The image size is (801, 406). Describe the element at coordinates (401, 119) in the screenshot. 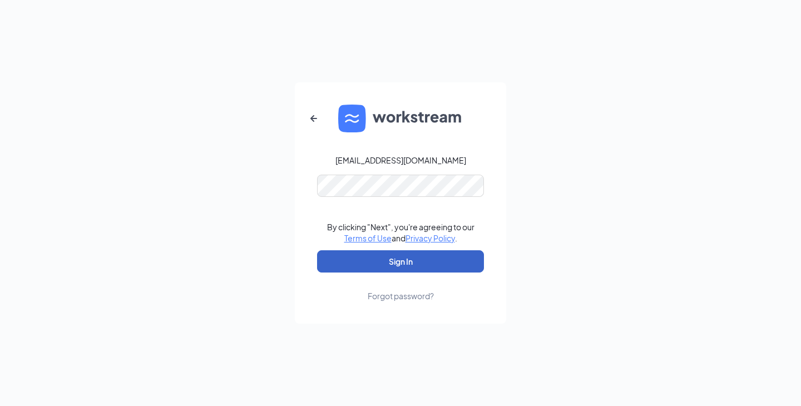

I see `img: WS logo and Workstream text` at that location.